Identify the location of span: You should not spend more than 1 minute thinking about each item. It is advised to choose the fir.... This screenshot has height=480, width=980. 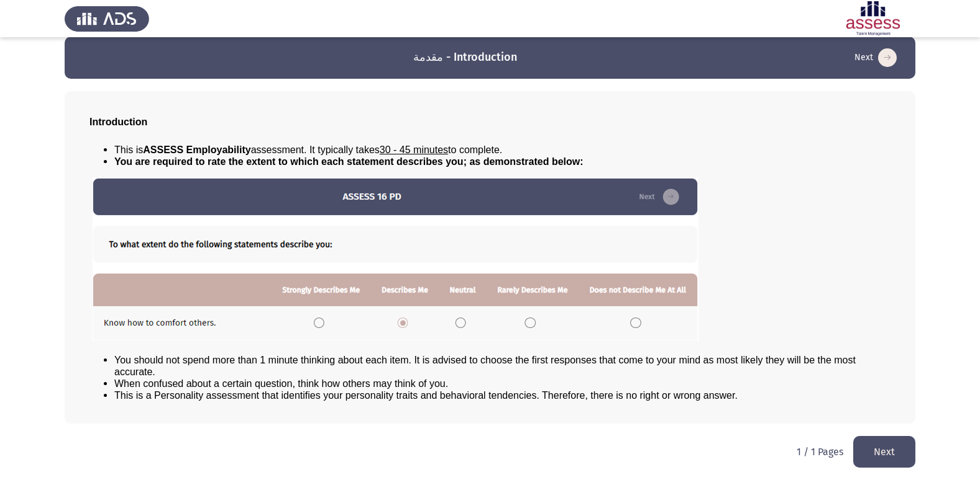
(485, 366).